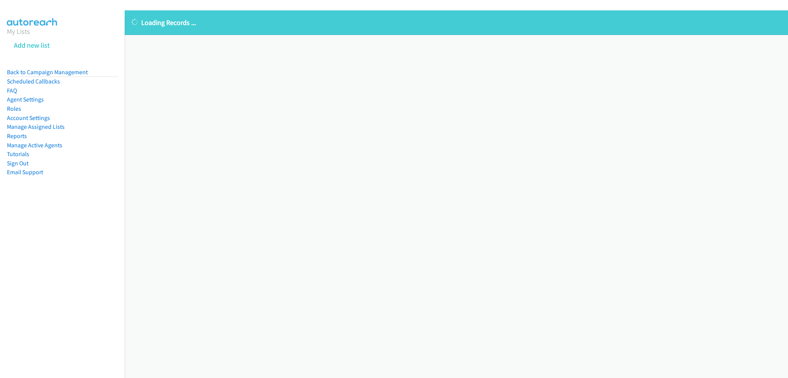 This screenshot has height=378, width=788. I want to click on a: Sign Out, so click(18, 163).